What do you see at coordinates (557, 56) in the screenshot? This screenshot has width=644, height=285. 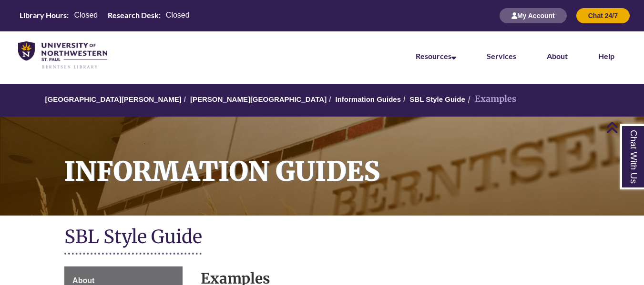 I see `a: About` at bounding box center [557, 56].